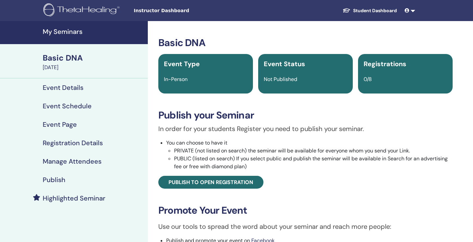  Describe the element at coordinates (93, 58) in the screenshot. I see `div: Basic DNA` at that location.